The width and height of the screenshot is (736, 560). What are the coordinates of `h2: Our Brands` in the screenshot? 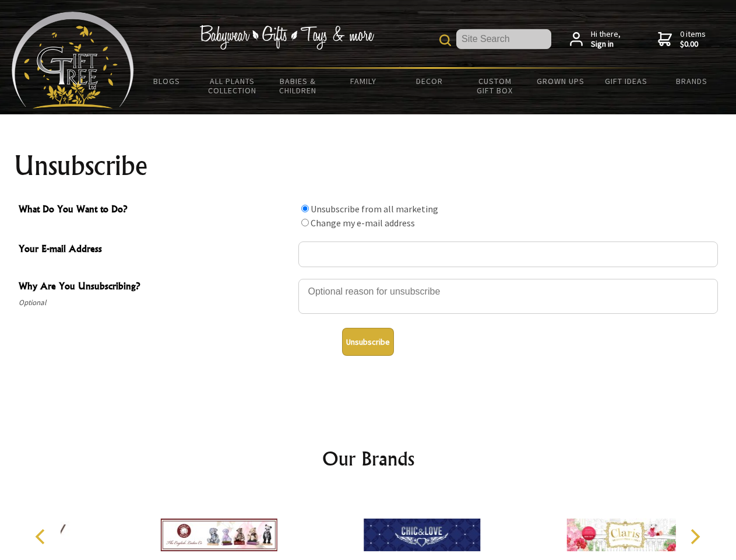 It's located at (369, 459).